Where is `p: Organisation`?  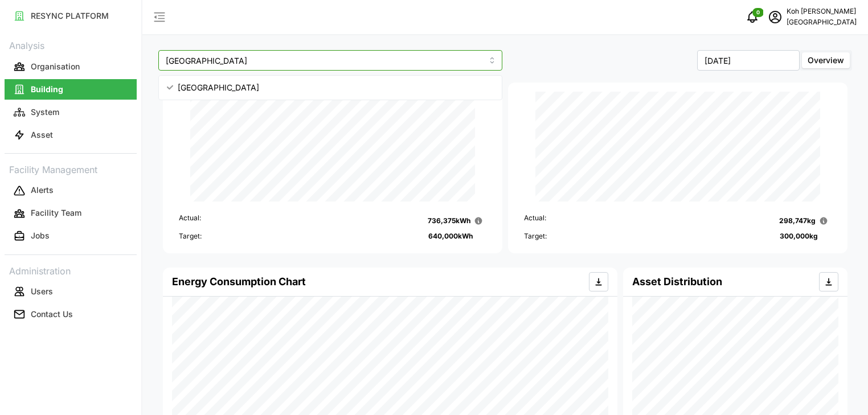 p: Organisation is located at coordinates (55, 67).